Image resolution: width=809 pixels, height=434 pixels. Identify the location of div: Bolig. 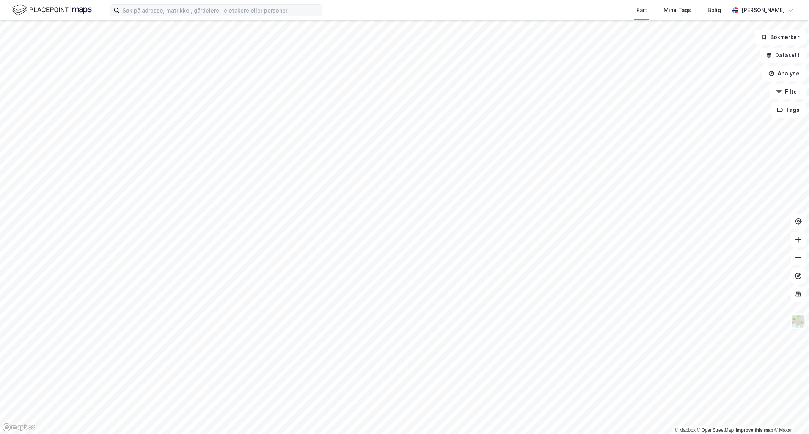
(714, 10).